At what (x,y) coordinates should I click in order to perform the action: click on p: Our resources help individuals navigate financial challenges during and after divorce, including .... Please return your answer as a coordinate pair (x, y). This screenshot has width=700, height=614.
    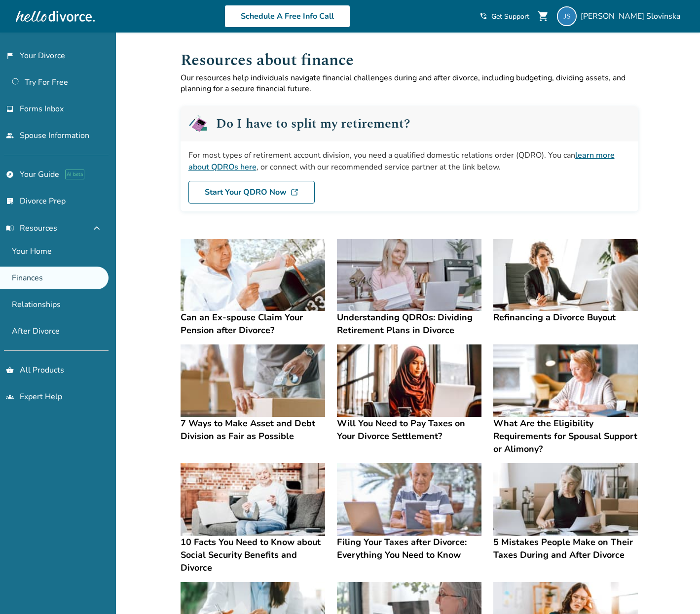
    Looking at the image, I should click on (409, 83).